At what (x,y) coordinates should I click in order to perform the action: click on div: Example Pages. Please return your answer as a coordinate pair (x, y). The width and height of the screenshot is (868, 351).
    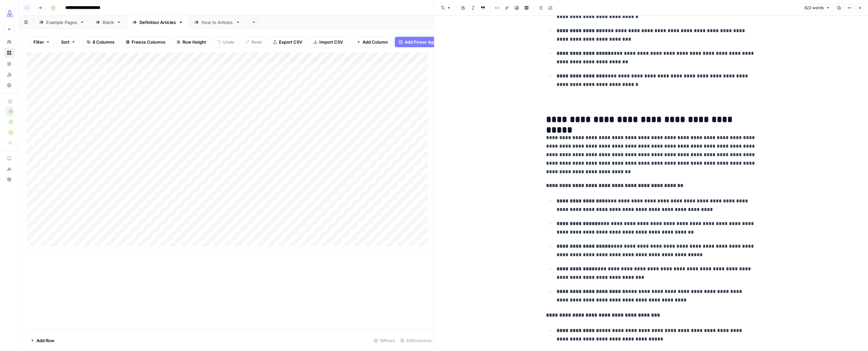
    Looking at the image, I should click on (62, 22).